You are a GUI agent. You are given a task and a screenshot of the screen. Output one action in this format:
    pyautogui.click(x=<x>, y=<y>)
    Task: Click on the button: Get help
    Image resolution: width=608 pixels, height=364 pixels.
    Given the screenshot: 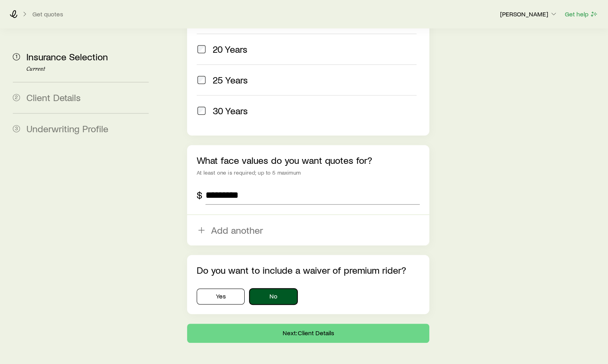 What is the action you would take?
    pyautogui.click(x=581, y=14)
    